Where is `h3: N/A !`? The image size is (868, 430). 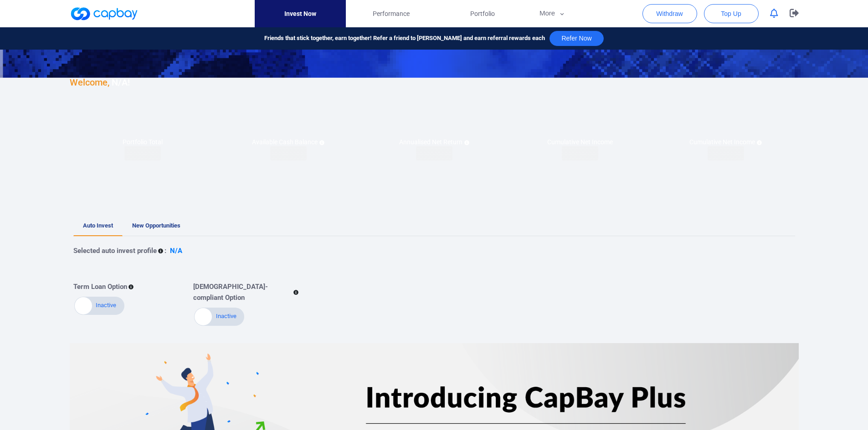 h3: N/A ! is located at coordinates (100, 83).